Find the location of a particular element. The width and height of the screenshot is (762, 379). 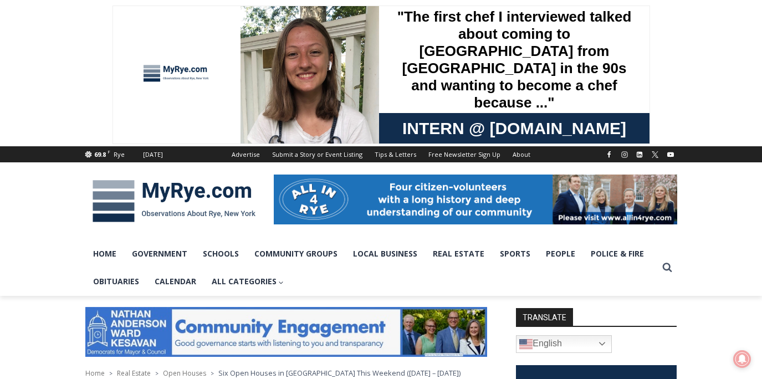

span: Open Houses is located at coordinates (185, 373).